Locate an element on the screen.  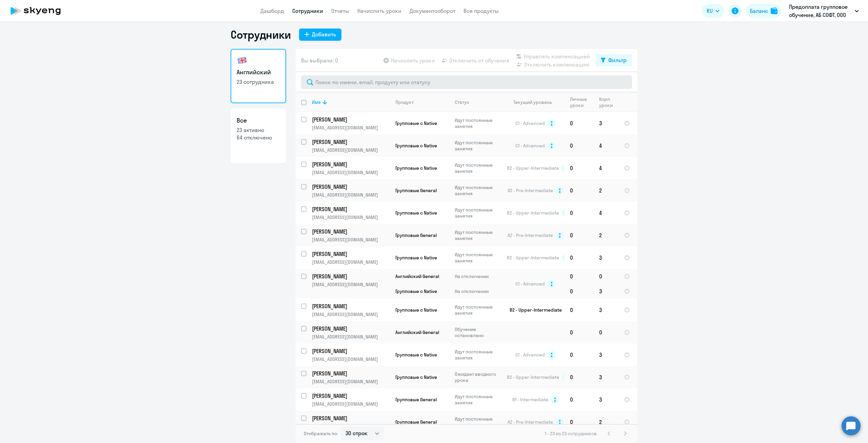
span: 1 - 23 из 23 сотрудников is located at coordinates (571, 433).